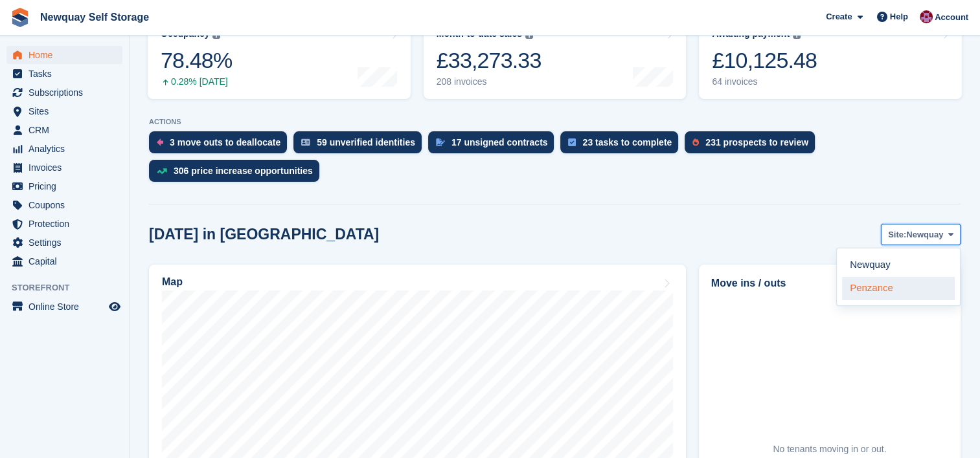 This screenshot has width=980, height=458. Describe the element at coordinates (623, 146) in the screenshot. I see `a: 23 tasks to complete` at that location.